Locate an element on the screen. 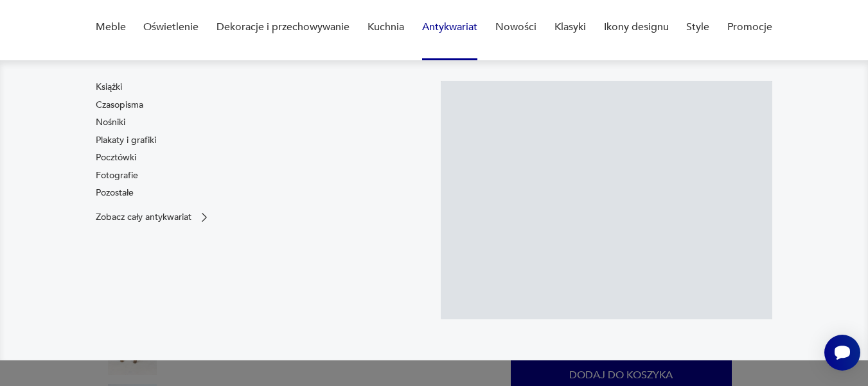 The height and width of the screenshot is (386, 868). a: Nowości is located at coordinates (516, 27).